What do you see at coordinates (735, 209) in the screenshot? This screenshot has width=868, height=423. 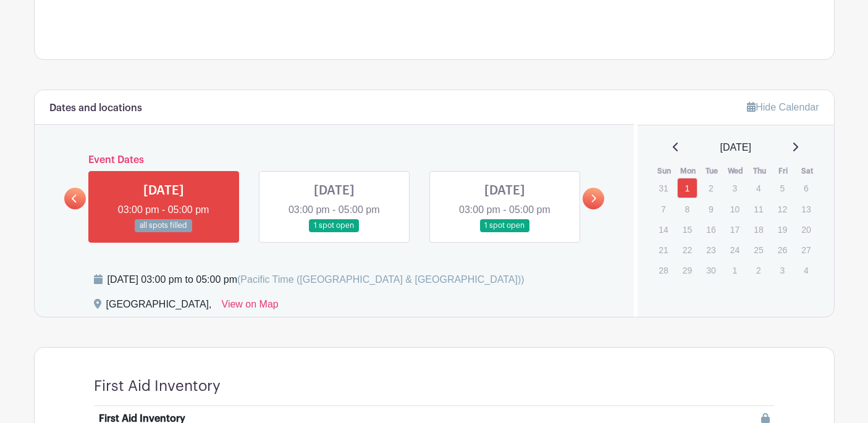 I see `p: 10` at bounding box center [735, 209].